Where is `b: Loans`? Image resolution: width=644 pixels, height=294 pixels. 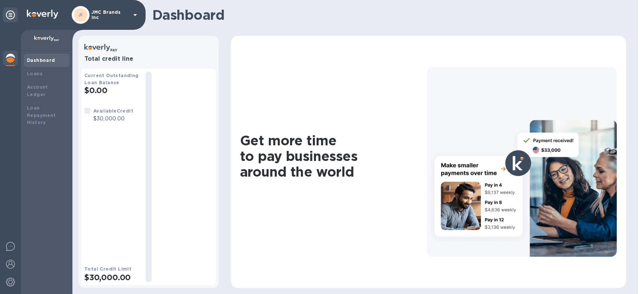
b: Loans is located at coordinates (35, 73).